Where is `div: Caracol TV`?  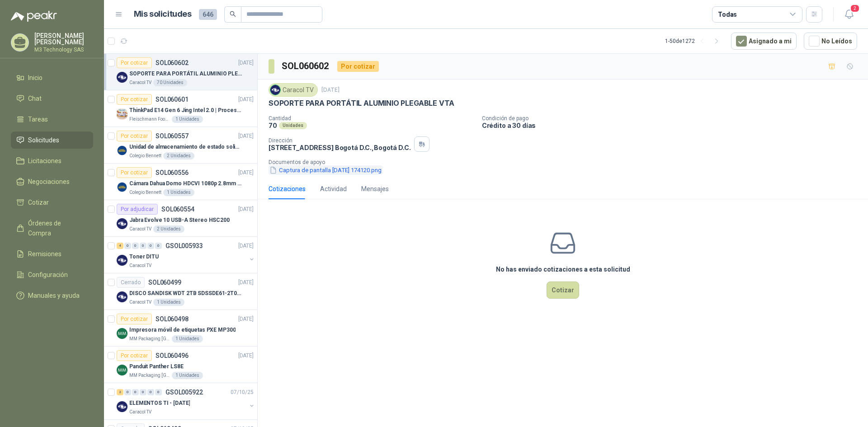
div: Caracol TV is located at coordinates (293, 90).